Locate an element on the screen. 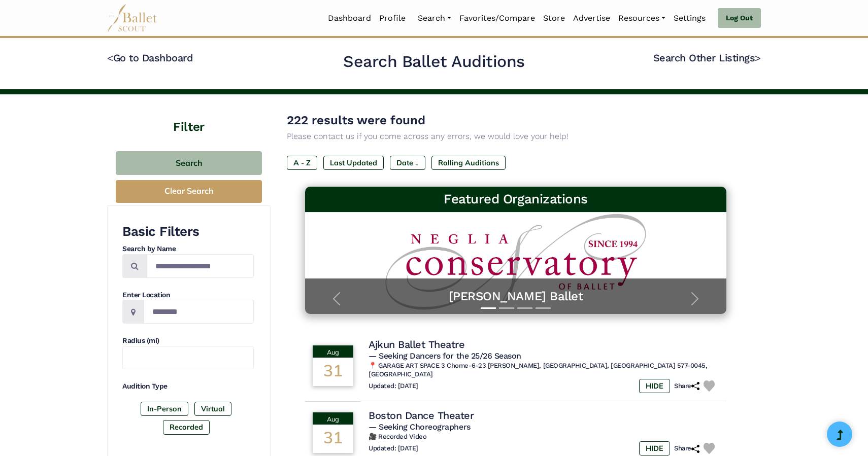 This screenshot has height=456, width=868. span: — Seeking Choreographers is located at coordinates (419, 427).